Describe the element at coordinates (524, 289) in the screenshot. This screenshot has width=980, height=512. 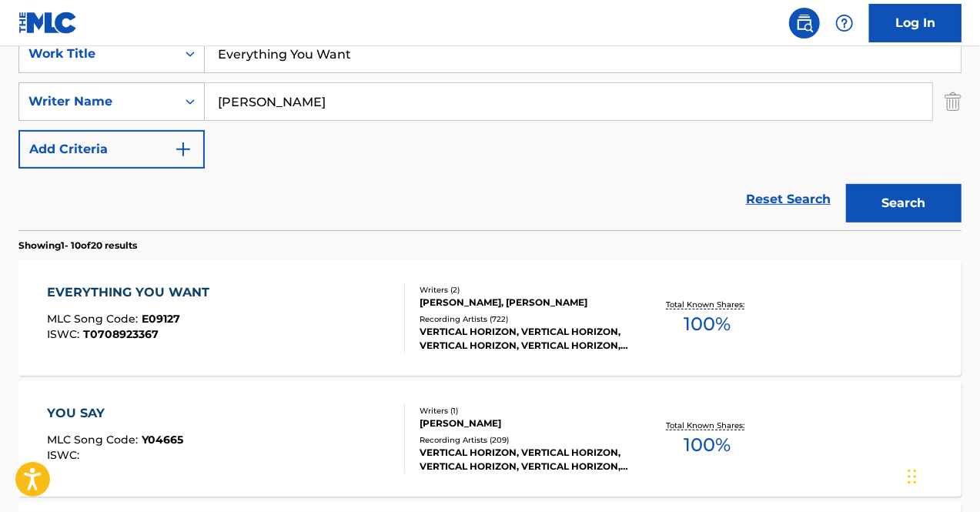
I see `div: Writers ( 2 )` at that location.